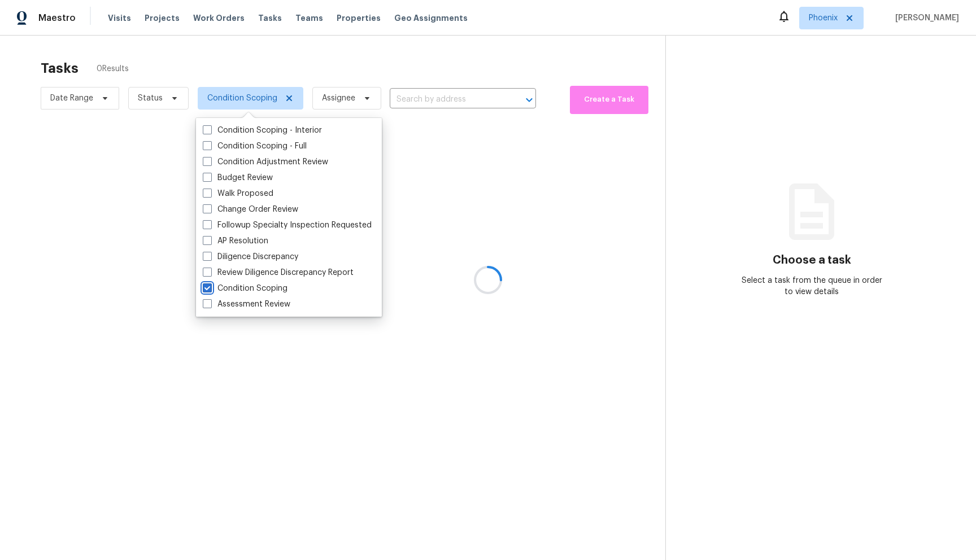  What do you see at coordinates (265, 162) in the screenshot?
I see `label: Condition Adjustment Review` at bounding box center [265, 162].